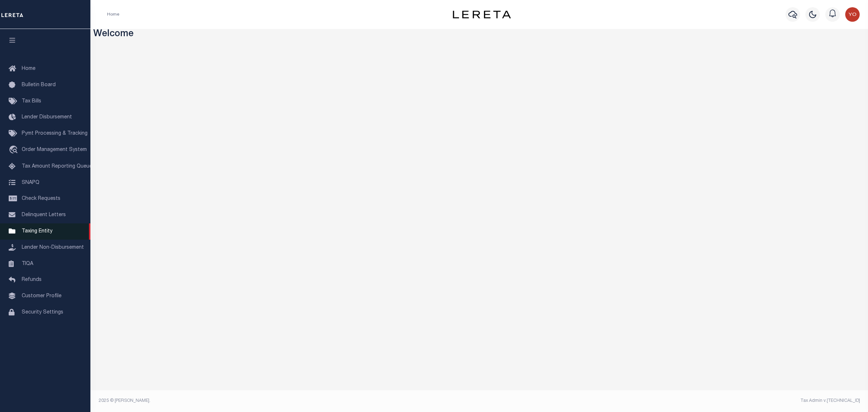 This screenshot has width=868, height=412. Describe the element at coordinates (31, 101) in the screenshot. I see `span: Tax Bills` at that location.